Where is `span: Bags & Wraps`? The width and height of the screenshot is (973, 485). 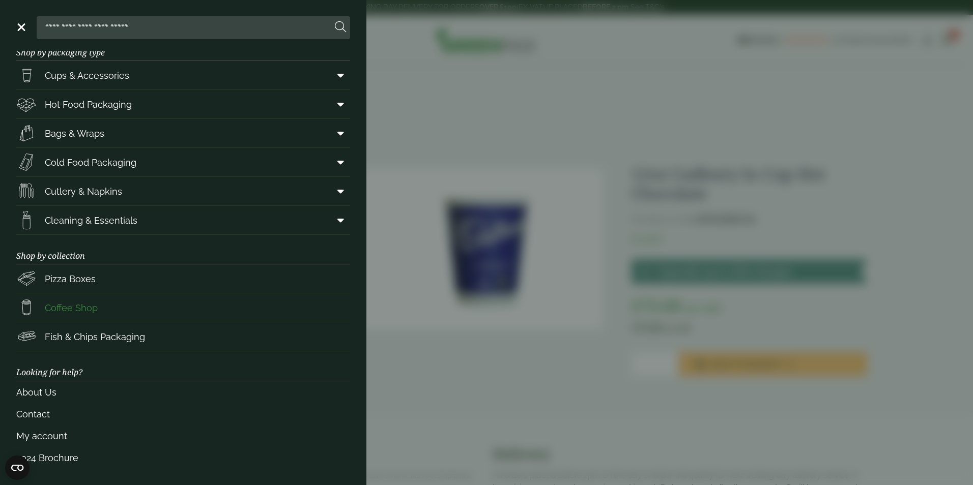
span: Bags & Wraps is located at coordinates (74, 133).